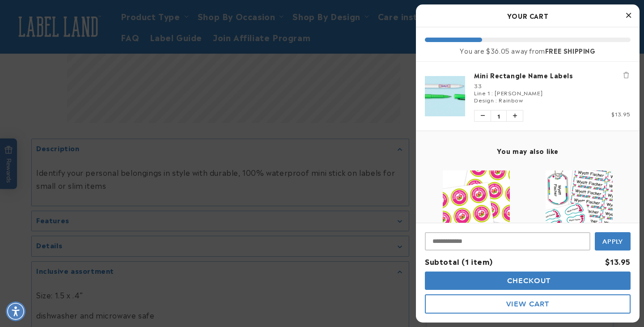  What do you see at coordinates (552, 85) in the screenshot?
I see `div: 33` at bounding box center [552, 85].